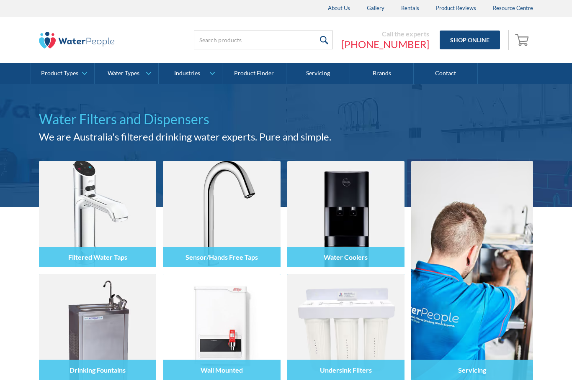 The image size is (572, 381). What do you see at coordinates (382, 74) in the screenshot?
I see `a: Brands` at bounding box center [382, 74].